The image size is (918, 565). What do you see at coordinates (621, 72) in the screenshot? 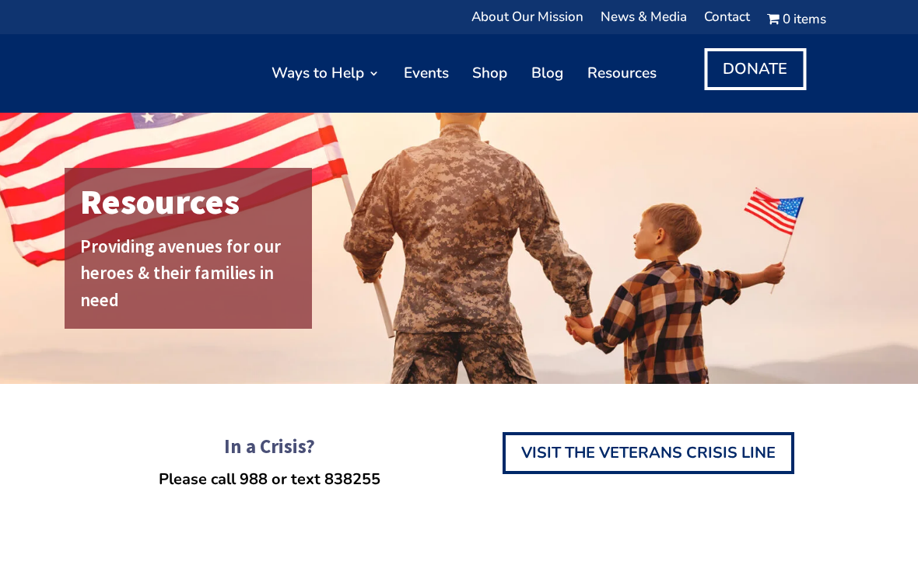
I see `a: Resources` at bounding box center [621, 72].